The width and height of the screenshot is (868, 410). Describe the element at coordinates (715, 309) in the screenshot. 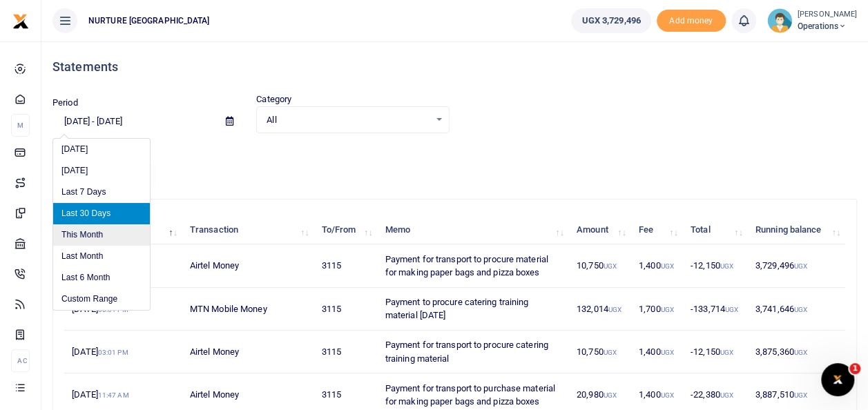

I see `td: -133,714` at that location.